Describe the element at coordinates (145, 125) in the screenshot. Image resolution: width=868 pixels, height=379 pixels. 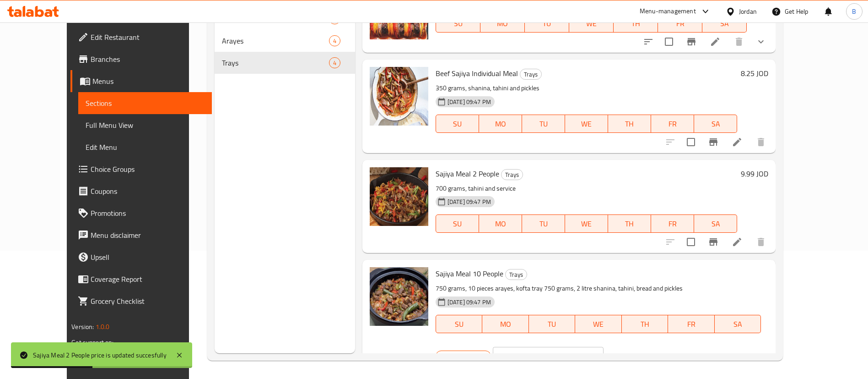
I see `a: Full Menu View` at that location.